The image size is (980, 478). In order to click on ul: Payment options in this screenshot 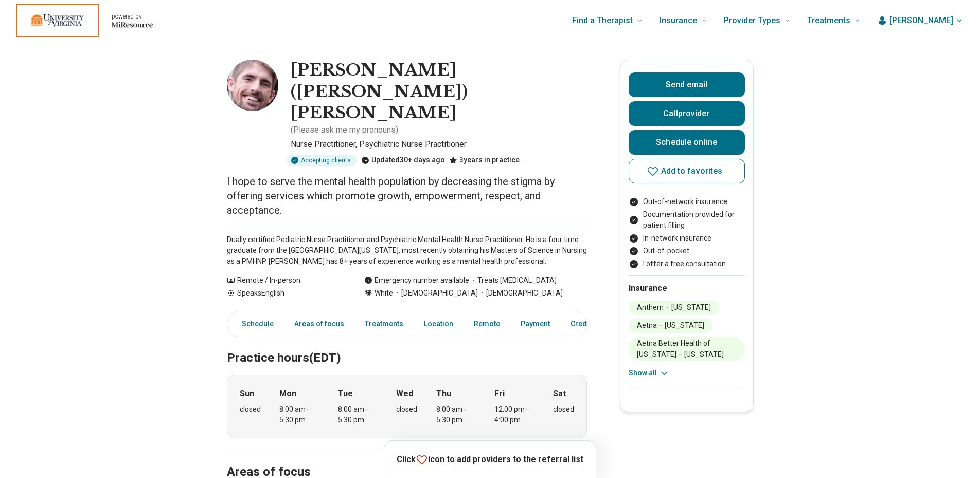, I will do `click(687, 233)`.